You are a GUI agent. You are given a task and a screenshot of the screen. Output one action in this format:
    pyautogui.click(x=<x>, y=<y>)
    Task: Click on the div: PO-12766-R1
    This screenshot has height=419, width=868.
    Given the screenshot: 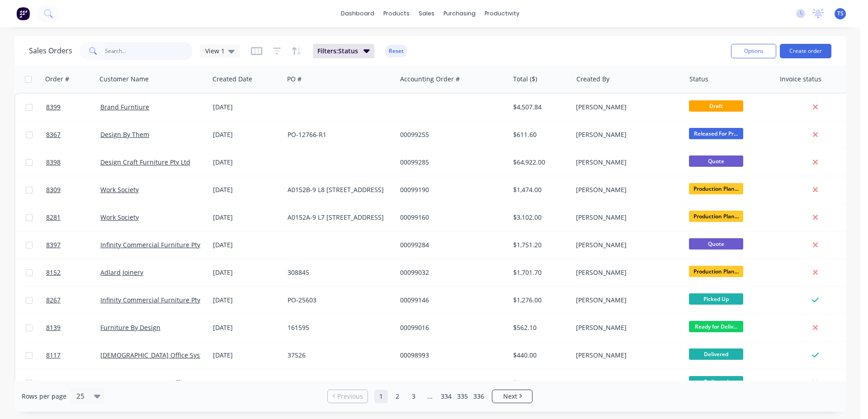 What is the action you would take?
    pyautogui.click(x=338, y=135)
    